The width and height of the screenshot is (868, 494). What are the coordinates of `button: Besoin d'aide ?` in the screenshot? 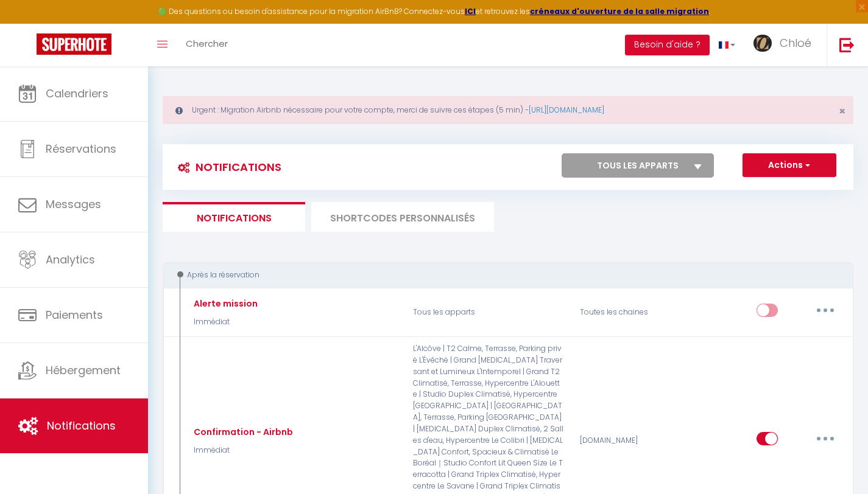 It's located at (667, 45).